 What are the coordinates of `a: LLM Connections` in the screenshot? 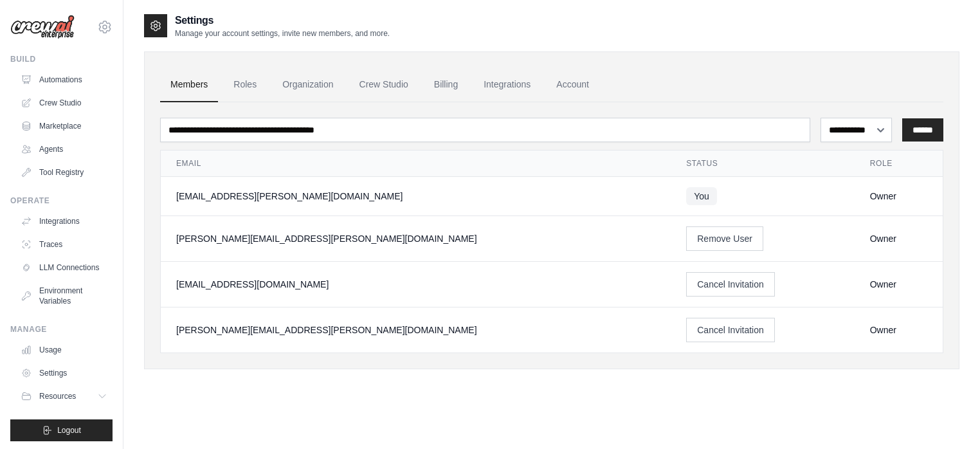 It's located at (63, 267).